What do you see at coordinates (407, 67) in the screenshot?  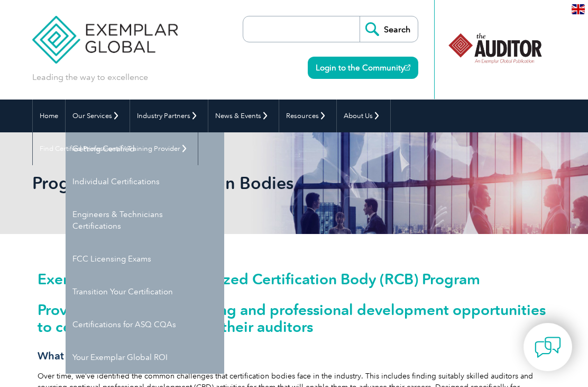 I see `img: open_square.png` at bounding box center [407, 67].